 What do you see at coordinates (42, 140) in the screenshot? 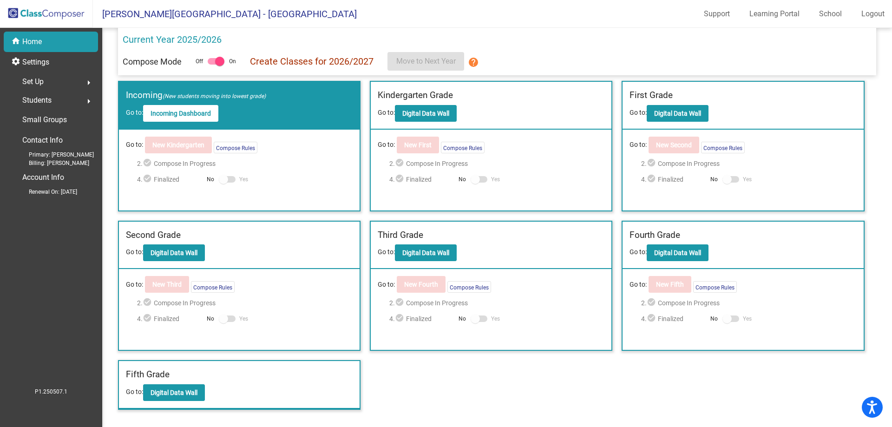
I see `p: Contact Info` at bounding box center [42, 140].